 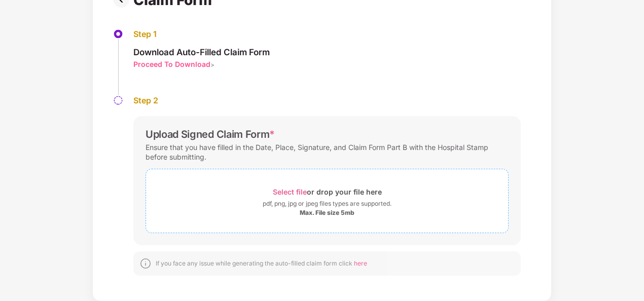 What do you see at coordinates (210, 135) in the screenshot?
I see `div: Upload Signed Claim Form` at bounding box center [210, 135].